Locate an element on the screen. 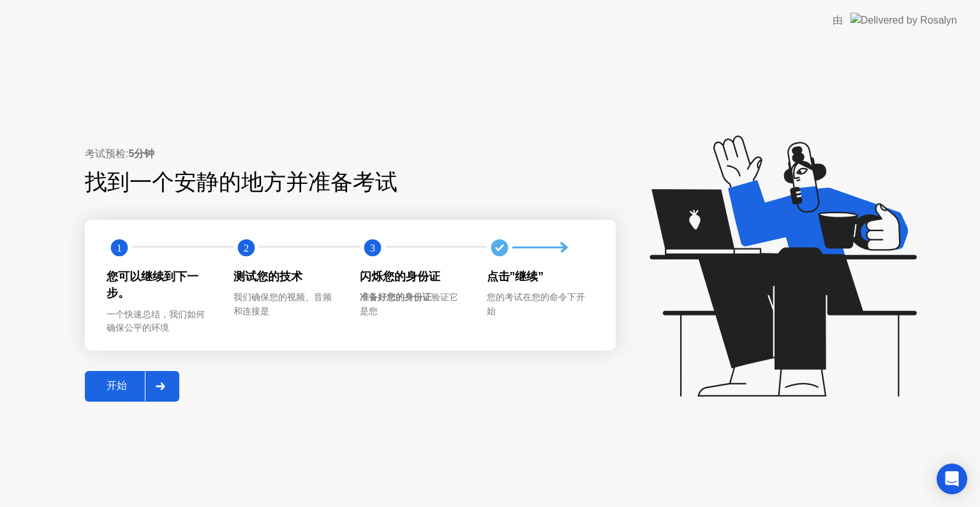 The image size is (980, 507). div: 找到一个安静的地方并准备考试 is located at coordinates (309, 182).